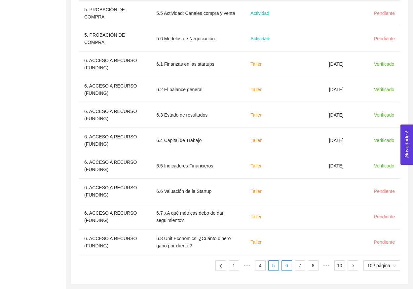 This screenshot has width=413, height=289. Describe the element at coordinates (221, 266) in the screenshot. I see `span: left` at that location.